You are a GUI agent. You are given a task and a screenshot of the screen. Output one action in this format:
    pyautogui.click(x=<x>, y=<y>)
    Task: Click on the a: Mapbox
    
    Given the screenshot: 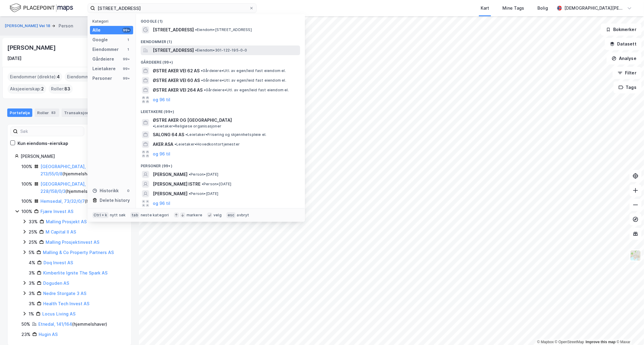 What is the action you would take?
    pyautogui.click(x=545, y=342)
    